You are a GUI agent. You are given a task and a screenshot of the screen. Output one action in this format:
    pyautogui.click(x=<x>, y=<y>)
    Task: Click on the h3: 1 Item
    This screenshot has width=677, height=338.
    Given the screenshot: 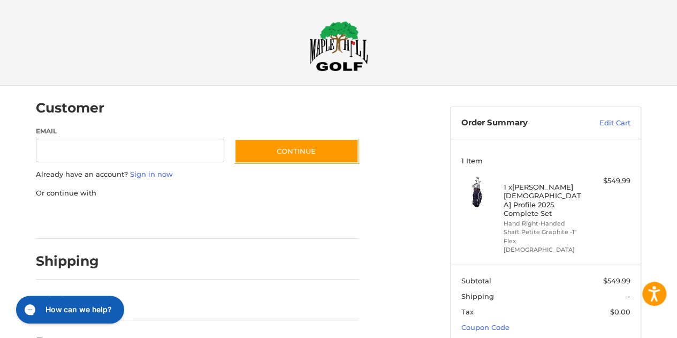 What is the action you would take?
    pyautogui.click(x=546, y=161)
    